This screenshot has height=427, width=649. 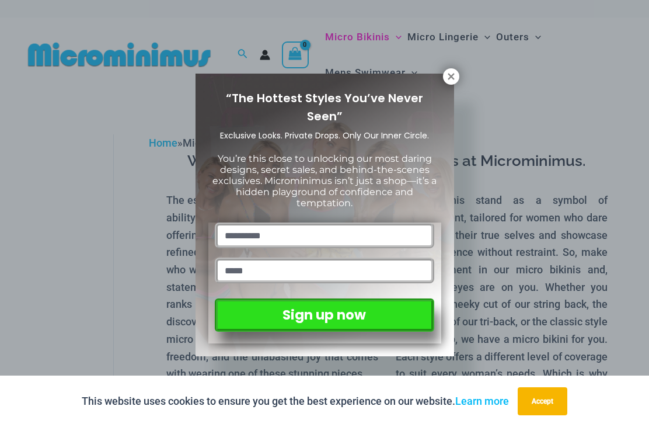 What do you see at coordinates (482, 401) in the screenshot?
I see `a: Learn more` at bounding box center [482, 401].